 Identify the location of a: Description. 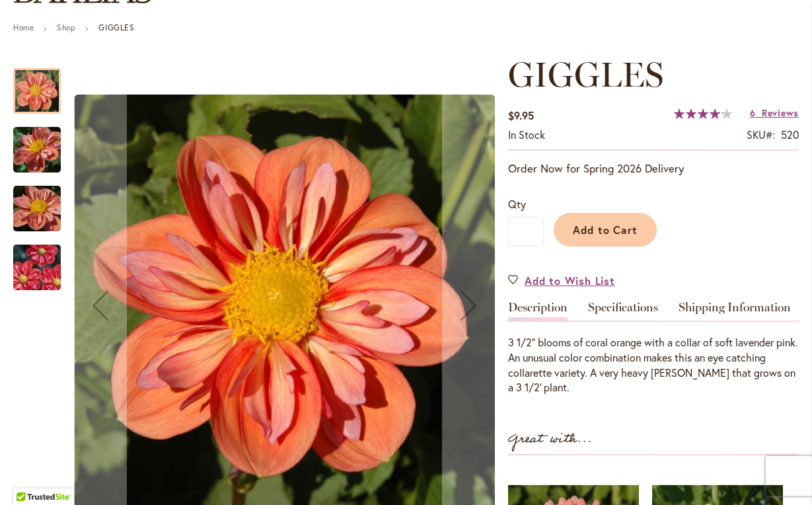
(538, 310).